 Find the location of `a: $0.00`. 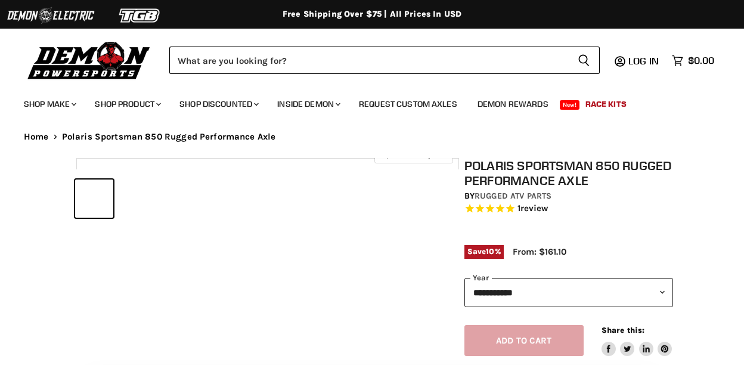

a: $0.00 is located at coordinates (693, 60).